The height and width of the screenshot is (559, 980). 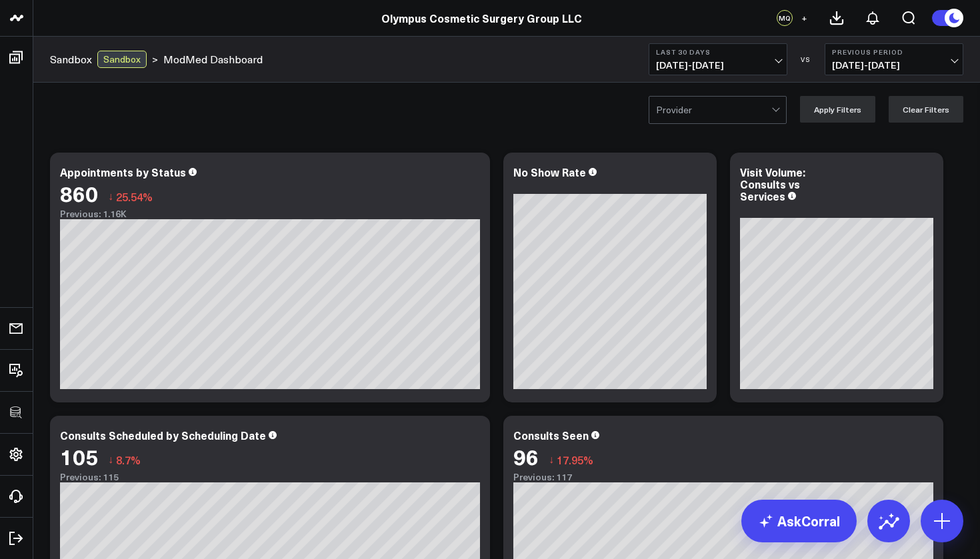 I want to click on a: AskCorral, so click(x=799, y=521).